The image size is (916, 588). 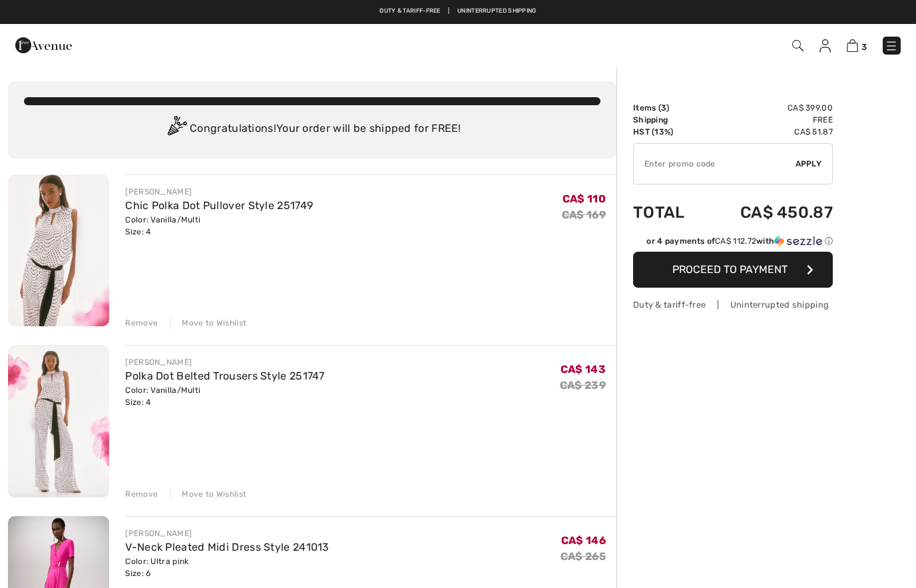 I want to click on s: CA$ 239, so click(x=583, y=385).